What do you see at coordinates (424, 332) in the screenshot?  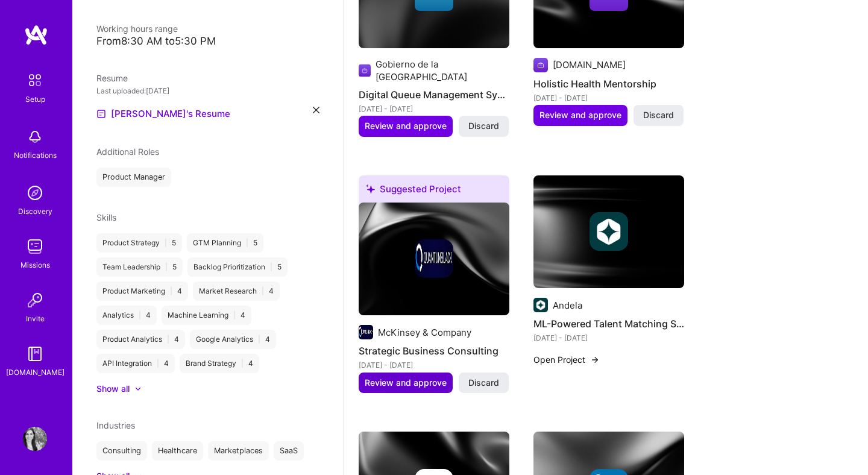 I see `div: McKinsey & Company` at bounding box center [424, 332].